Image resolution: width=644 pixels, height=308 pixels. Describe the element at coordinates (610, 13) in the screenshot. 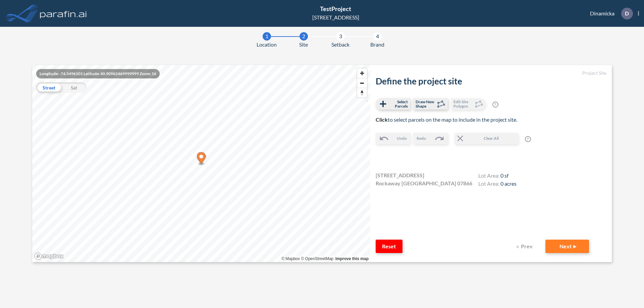

I see `div: Dinamicka` at that location.